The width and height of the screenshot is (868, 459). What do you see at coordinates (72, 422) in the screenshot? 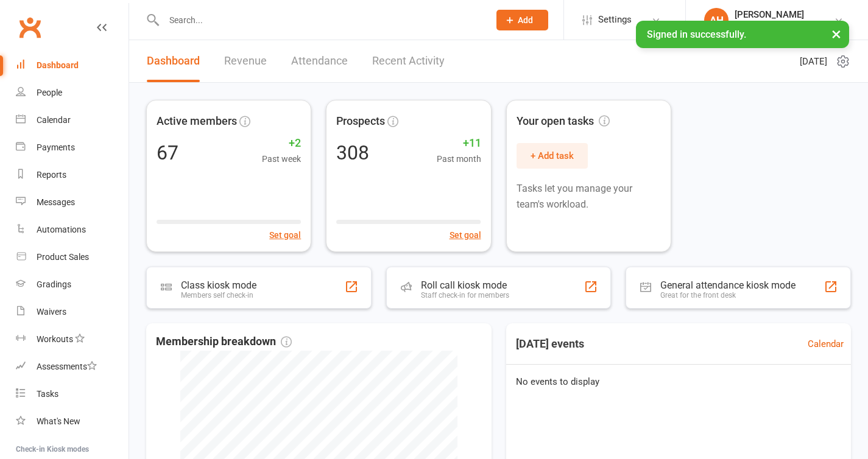
I see `a: What's New` at bounding box center [72, 422].